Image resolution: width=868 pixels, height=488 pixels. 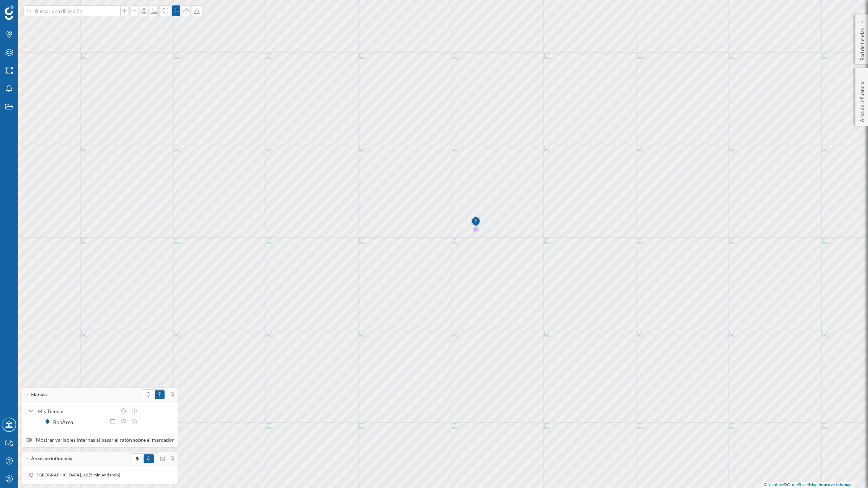 I want to click on img: Marker, so click(x=476, y=222).